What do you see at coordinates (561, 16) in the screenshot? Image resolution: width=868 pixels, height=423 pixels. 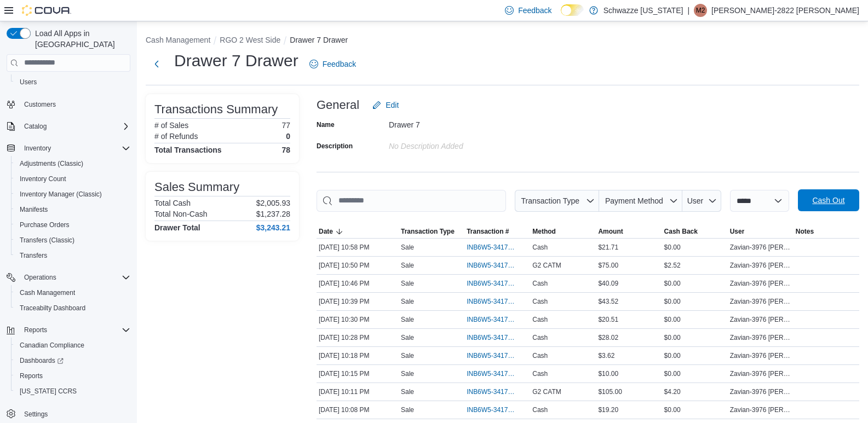 I see `span: Dark Mode` at bounding box center [561, 16].